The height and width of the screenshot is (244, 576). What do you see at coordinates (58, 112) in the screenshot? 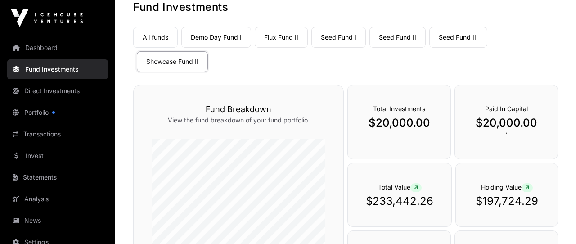
I see `a: Portfolio` at bounding box center [58, 112].